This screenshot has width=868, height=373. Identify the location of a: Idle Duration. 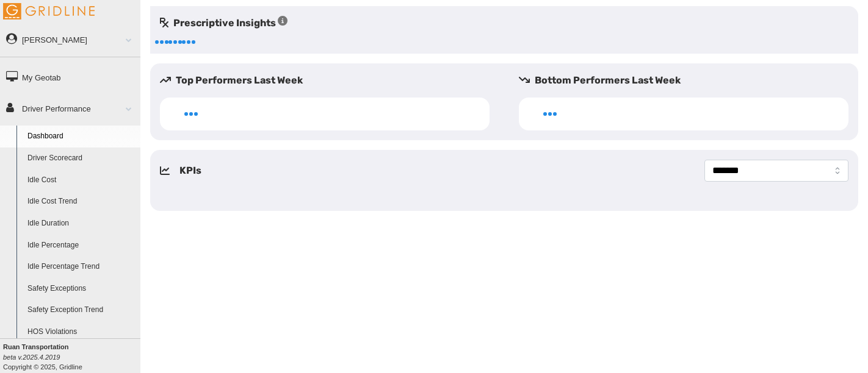
(81, 224).